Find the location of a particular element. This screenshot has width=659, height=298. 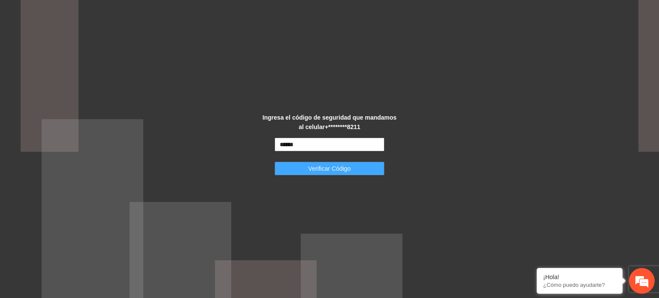

p: ¿Cómo puedo ayudarte? is located at coordinates (580, 285).